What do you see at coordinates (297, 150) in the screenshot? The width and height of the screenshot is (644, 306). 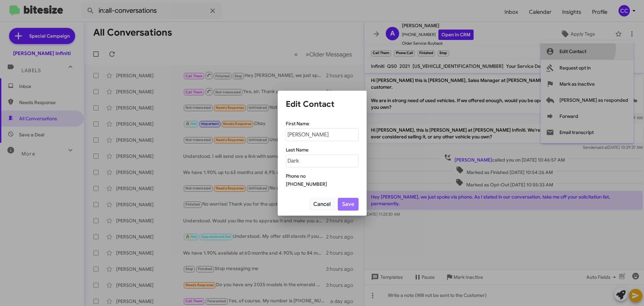 I see `mat-label: Last Name` at bounding box center [297, 150].